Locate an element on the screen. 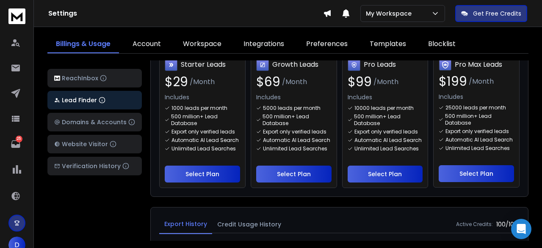 The image size is (542, 248). button: Lead Finder is located at coordinates (94, 100).